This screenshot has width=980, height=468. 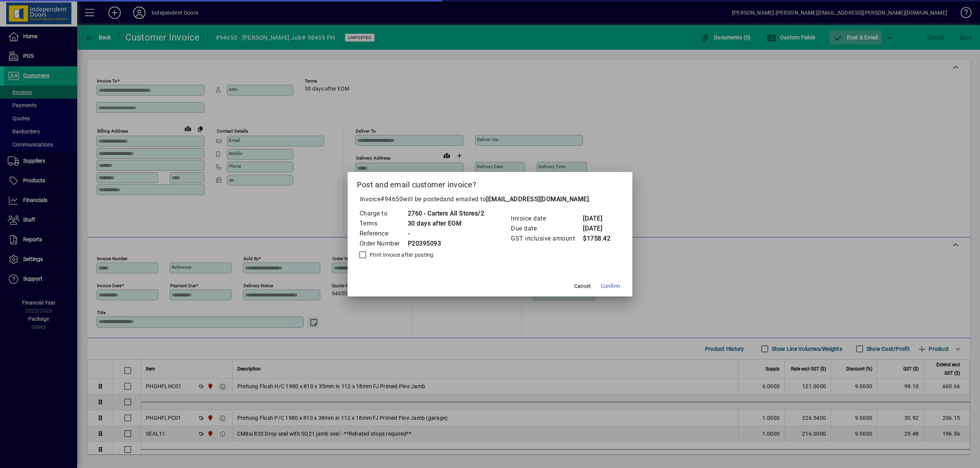 I want to click on td: GST inclusive amount, so click(x=546, y=238).